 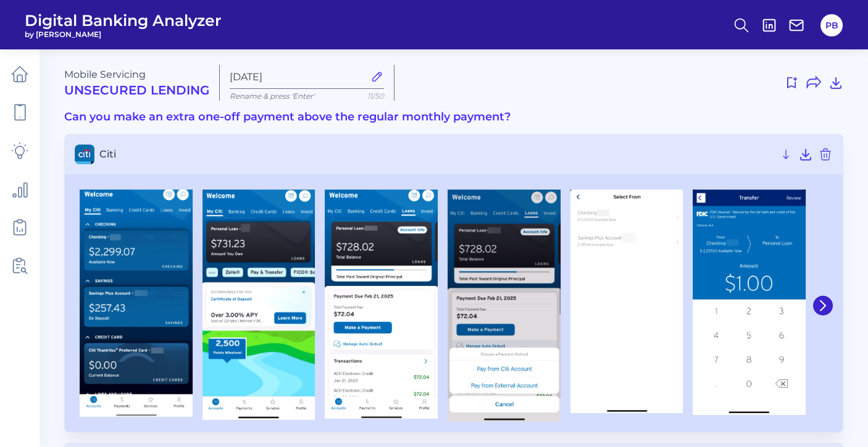 What do you see at coordinates (306, 95) in the screenshot?
I see `p: Rename & press 'Enter'` at bounding box center [306, 95].